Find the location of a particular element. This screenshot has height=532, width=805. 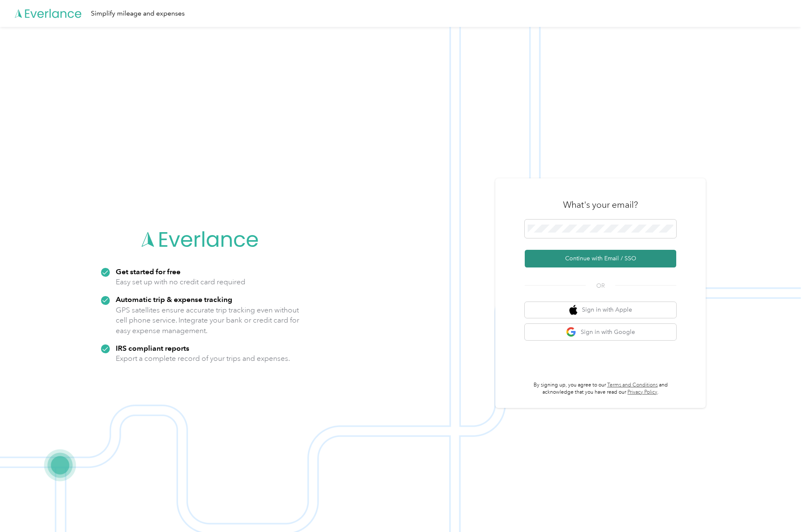

img: apple logo is located at coordinates (573, 310).